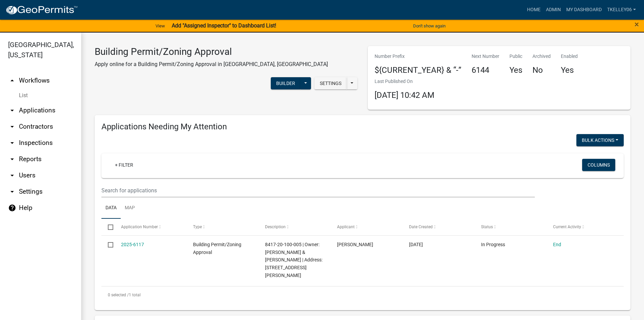 The width and height of the screenshot is (644, 320). What do you see at coordinates (224, 26) in the screenshot?
I see `strong: Add "Assigned Inspector" to Dashboard List!` at bounding box center [224, 26].